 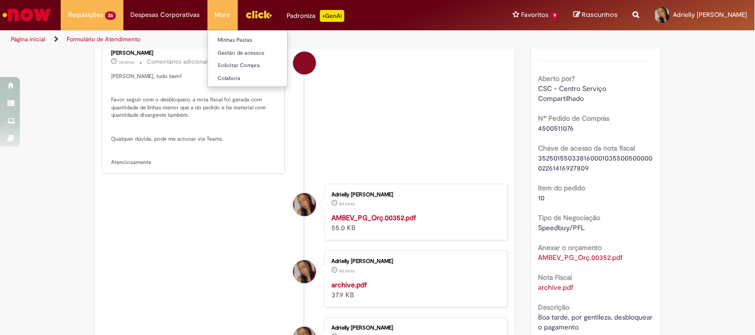 What do you see at coordinates (569, 218) in the screenshot?
I see `b: Tipo de Negociação` at bounding box center [569, 218].